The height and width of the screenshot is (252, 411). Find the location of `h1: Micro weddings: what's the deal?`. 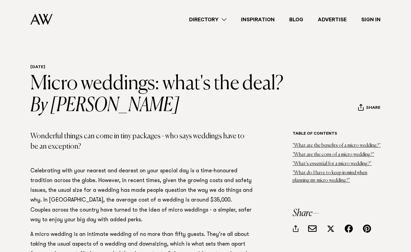

h1: Micro weddings: what's the deal? is located at coordinates (157, 95).